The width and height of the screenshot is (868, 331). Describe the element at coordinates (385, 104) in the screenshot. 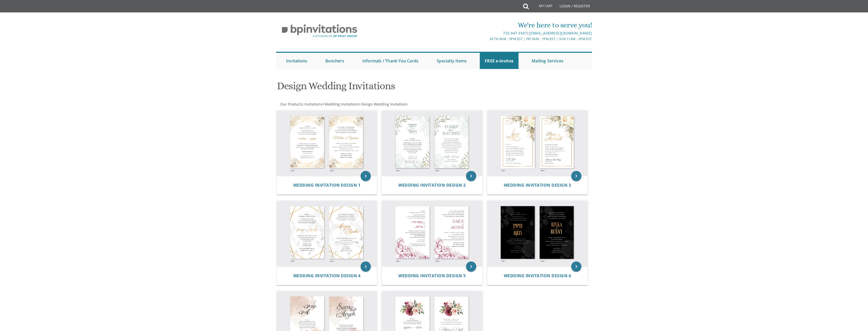

I see `span: Design Wedding Invitations` at that location.